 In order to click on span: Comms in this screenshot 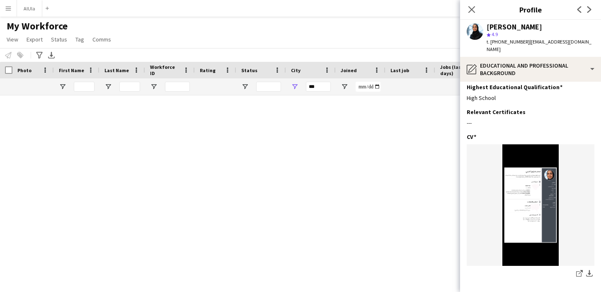, I will do `click(102, 39)`.